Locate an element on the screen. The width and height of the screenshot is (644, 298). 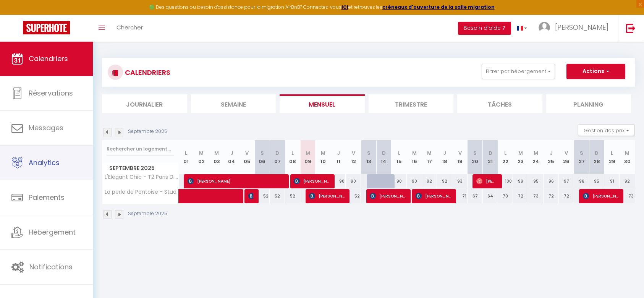
span: Notifications is located at coordinates (51, 267).